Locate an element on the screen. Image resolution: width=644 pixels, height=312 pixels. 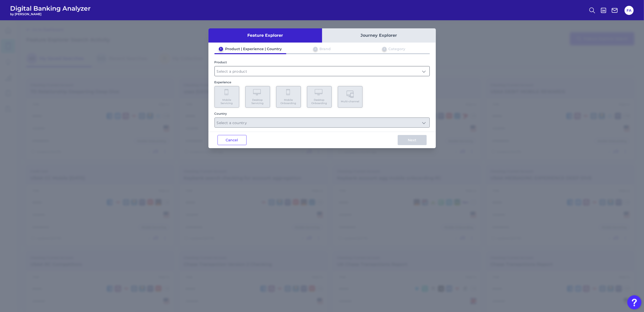
div: Category is located at coordinates (397, 49).